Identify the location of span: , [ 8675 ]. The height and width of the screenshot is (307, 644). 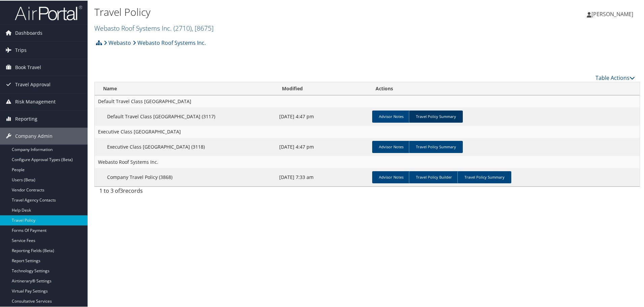
(202, 28).